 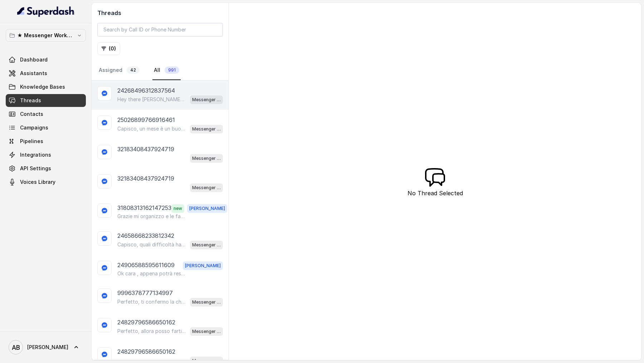 What do you see at coordinates (35, 169) in the screenshot?
I see `span: API Settings` at bounding box center [35, 169].